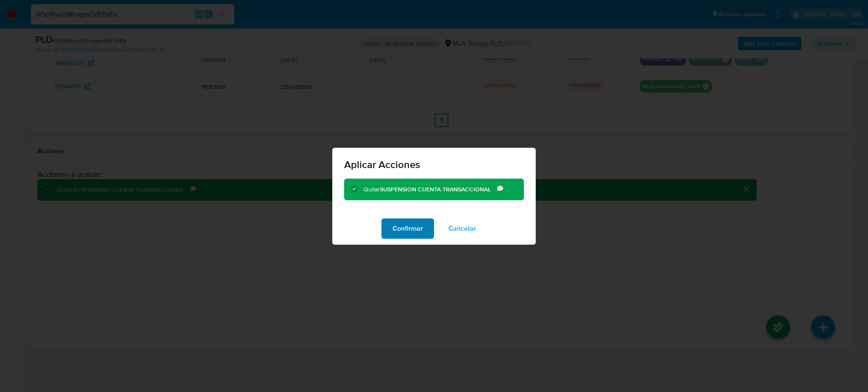 This screenshot has width=868, height=392. I want to click on div: Quitar, so click(430, 189).